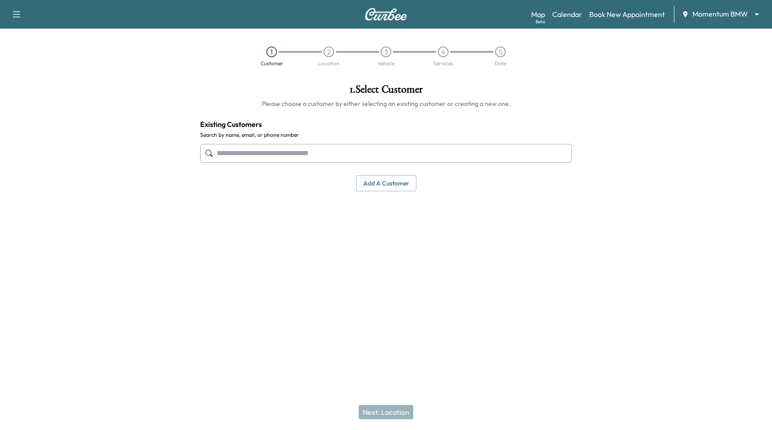 The height and width of the screenshot is (430, 772). Describe the element at coordinates (329, 63) in the screenshot. I see `div: Location` at that location.